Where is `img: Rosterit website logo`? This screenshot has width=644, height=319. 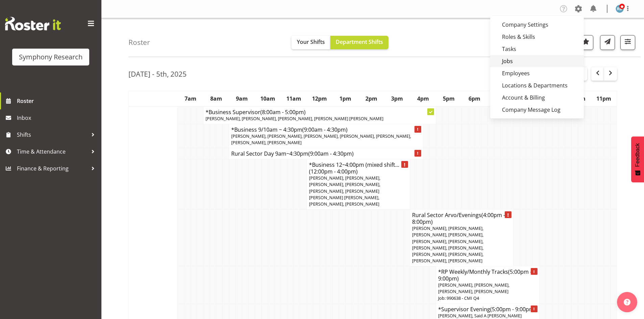 img: Rosterit website logo is located at coordinates (33, 24).